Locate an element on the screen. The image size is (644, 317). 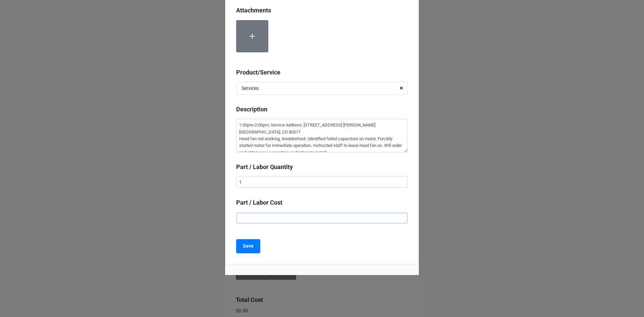
label: Part / Labor Cost is located at coordinates (259, 203).